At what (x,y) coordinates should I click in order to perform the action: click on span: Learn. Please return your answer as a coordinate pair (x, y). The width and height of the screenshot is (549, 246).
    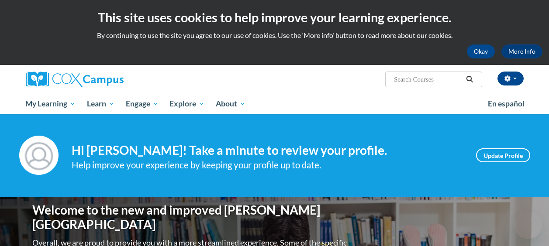
    Looking at the image, I should click on (100, 104).